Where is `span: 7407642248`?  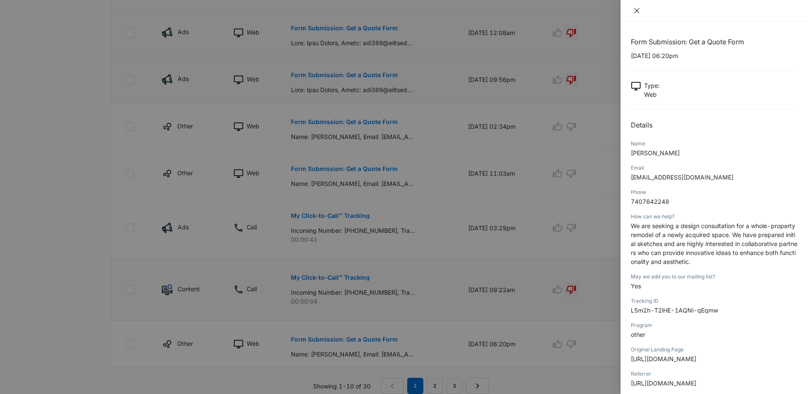
span: 7407642248 is located at coordinates (650, 201).